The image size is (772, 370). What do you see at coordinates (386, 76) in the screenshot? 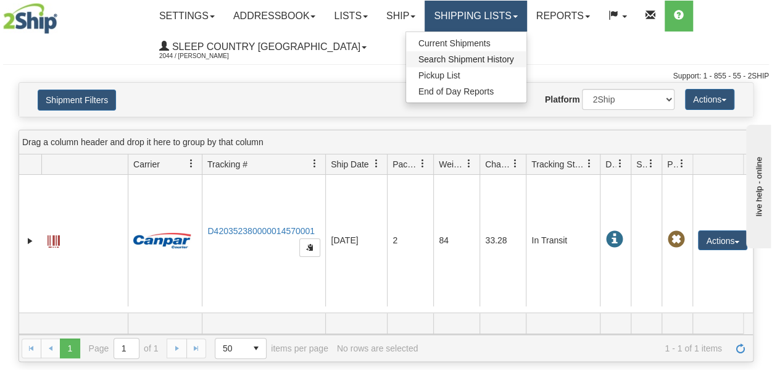
I see `div: Support: 1 - 855 - 55 - 2SHIP` at bounding box center [386, 76].